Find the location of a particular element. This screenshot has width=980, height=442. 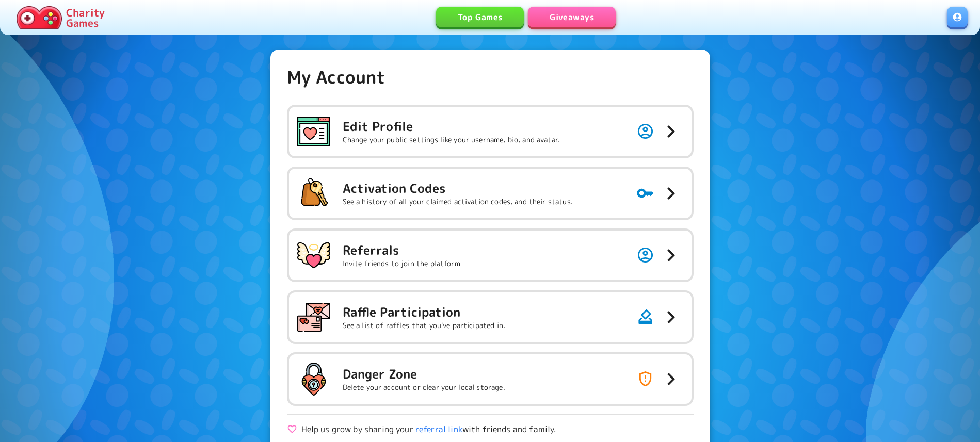

p: Charity Games is located at coordinates (85, 17).